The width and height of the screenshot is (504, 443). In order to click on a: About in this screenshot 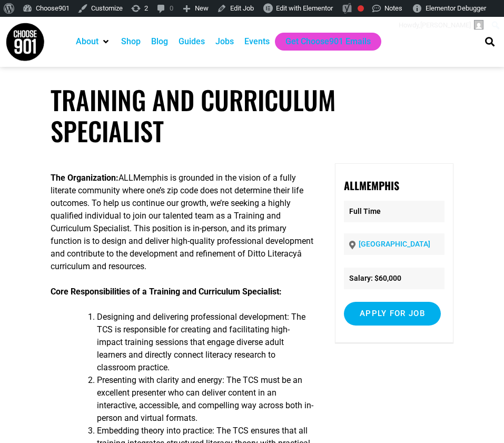, I will do `click(87, 42)`.